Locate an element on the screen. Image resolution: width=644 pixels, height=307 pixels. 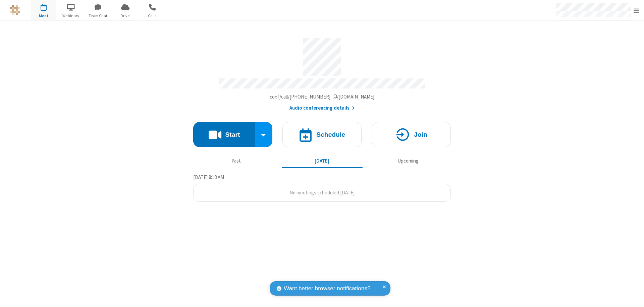
div: Start conference options is located at coordinates (264, 134).